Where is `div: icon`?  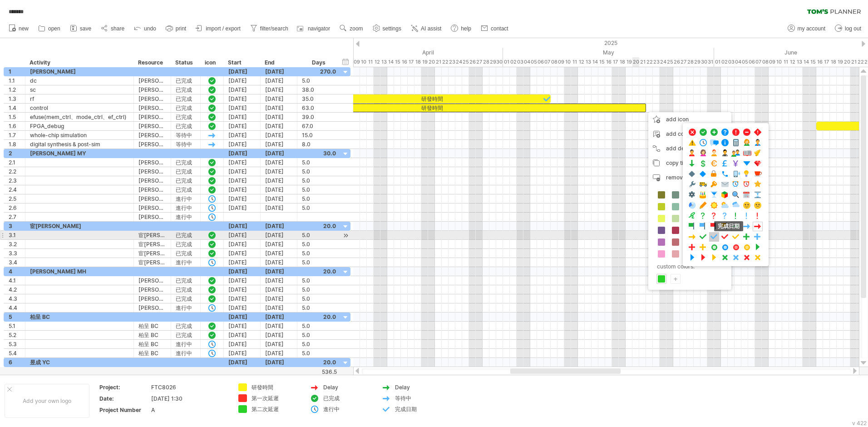 div: icon is located at coordinates (211, 62).